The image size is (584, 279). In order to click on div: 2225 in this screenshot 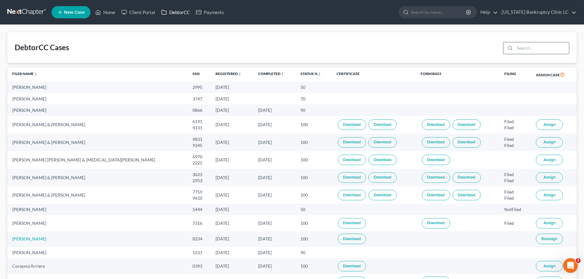, I will do `click(199, 163)`.